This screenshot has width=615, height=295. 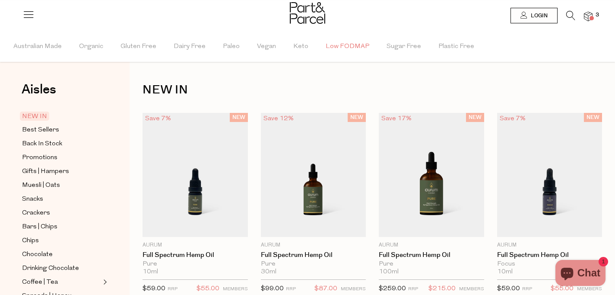 I want to click on span: Aisles, so click(x=39, y=89).